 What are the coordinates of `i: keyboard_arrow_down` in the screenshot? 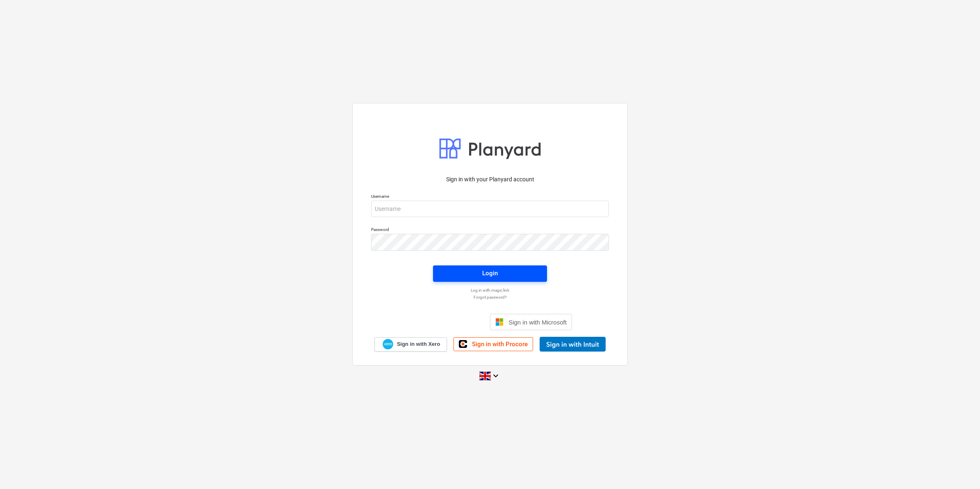 It's located at (496, 375).